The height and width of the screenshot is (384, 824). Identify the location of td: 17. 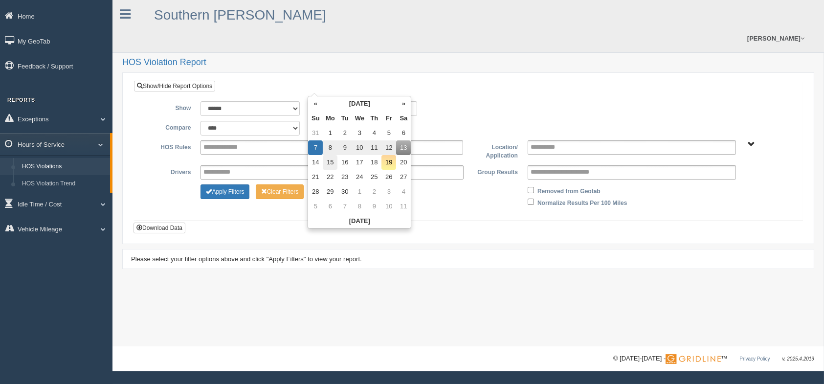
(359, 162).